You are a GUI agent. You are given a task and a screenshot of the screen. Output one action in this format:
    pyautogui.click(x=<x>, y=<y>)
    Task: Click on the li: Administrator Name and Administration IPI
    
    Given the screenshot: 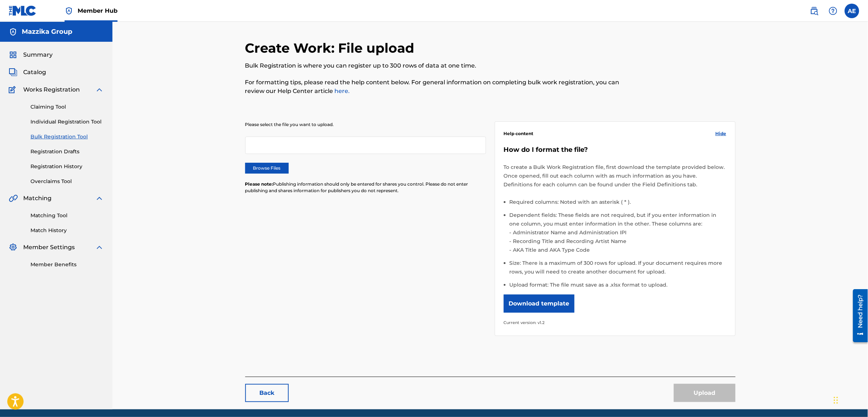 What is the action you would take?
    pyautogui.click(x=619, y=233)
    